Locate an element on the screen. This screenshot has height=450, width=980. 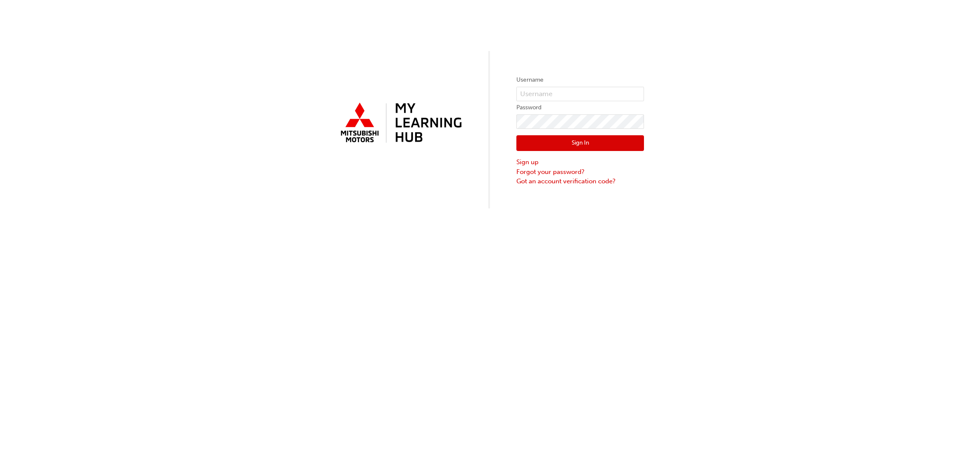
input: Username is located at coordinates (580, 94).